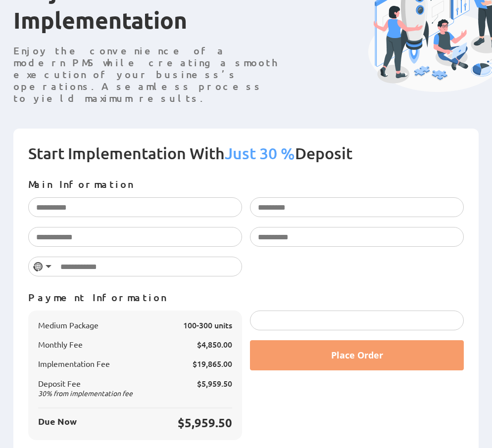 The image size is (492, 448). Describe the element at coordinates (42, 267) in the screenshot. I see `button: Selected country` at that location.